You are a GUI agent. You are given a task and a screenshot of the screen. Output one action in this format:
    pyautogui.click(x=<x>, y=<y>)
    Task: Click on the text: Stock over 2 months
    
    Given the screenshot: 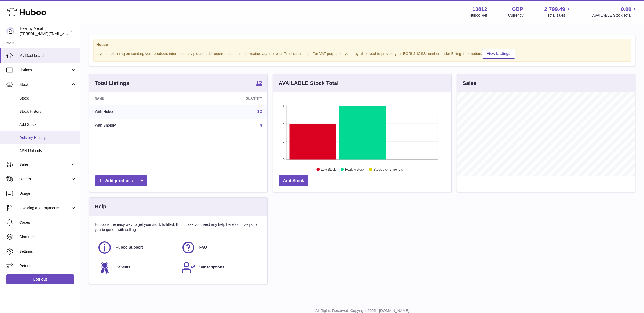 What is the action you would take?
    pyautogui.click(x=388, y=169)
    